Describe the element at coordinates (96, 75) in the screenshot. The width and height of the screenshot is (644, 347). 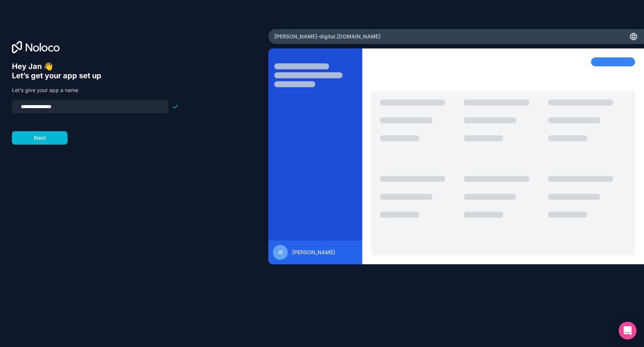
I see `h6: Let’s get your app set up` at that location.